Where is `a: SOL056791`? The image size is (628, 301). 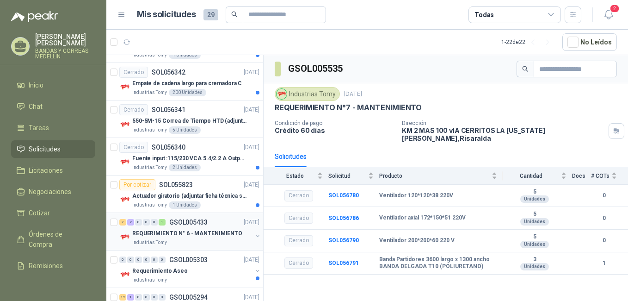
a: SOL056791 is located at coordinates (344, 263).